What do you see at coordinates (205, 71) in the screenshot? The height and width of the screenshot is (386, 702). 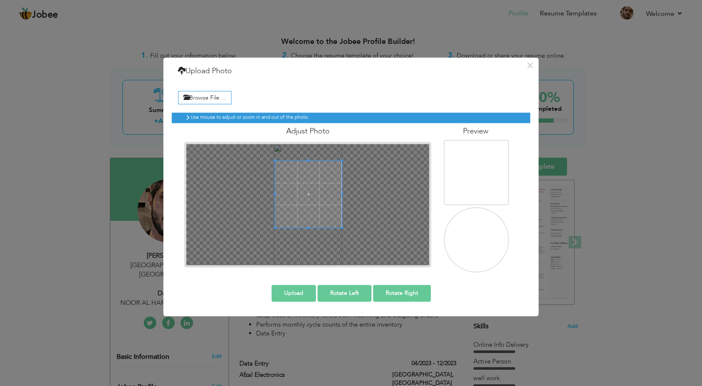 I see `h4: Upload Photo` at bounding box center [205, 71].